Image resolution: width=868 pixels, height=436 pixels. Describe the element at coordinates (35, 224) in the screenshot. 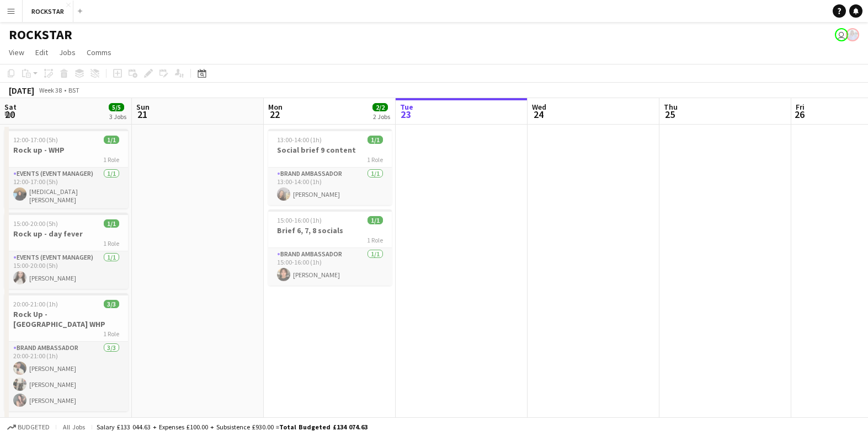

I see `span: 15:00-20:00 (5h)` at that location.